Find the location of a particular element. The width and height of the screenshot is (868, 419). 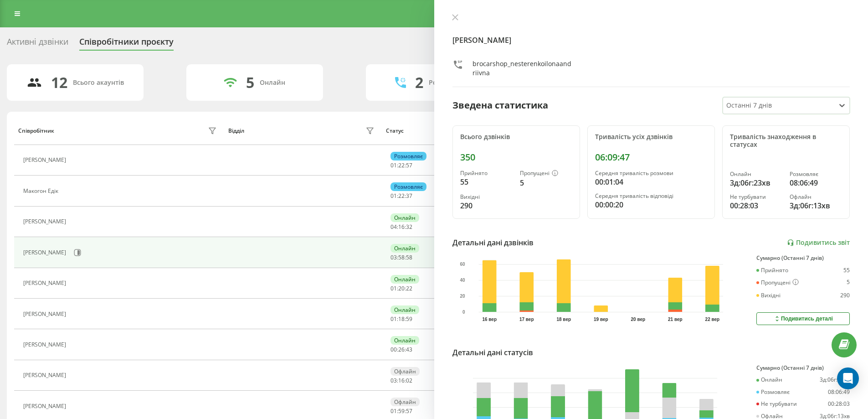

span: 32 is located at coordinates (409, 227).